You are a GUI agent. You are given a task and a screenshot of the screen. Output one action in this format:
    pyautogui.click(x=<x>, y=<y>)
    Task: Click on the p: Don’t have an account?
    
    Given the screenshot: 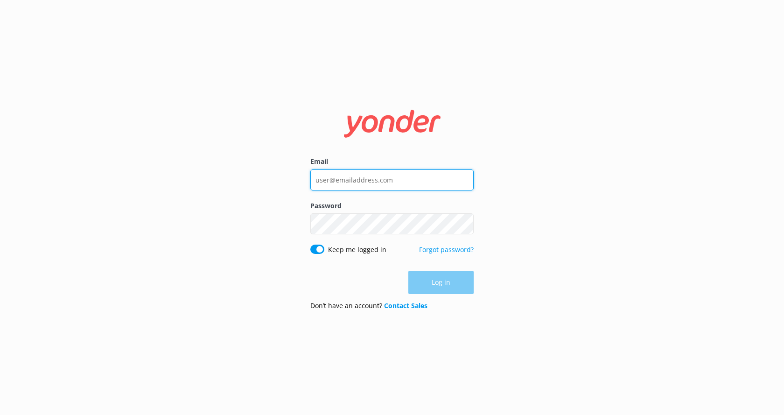 What is the action you would take?
    pyautogui.click(x=368, y=305)
    